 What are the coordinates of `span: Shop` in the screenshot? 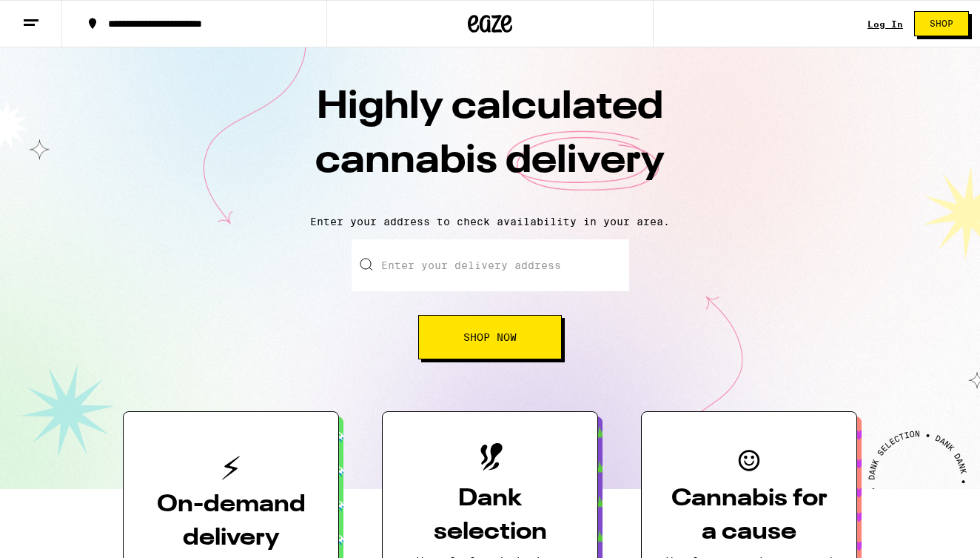 It's located at (942, 24).